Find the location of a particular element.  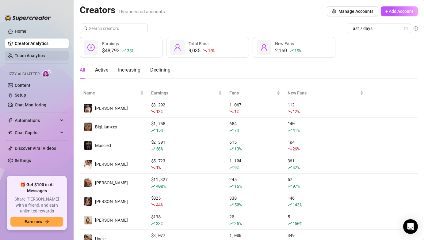

span: 26 % is located at coordinates (296, 149).